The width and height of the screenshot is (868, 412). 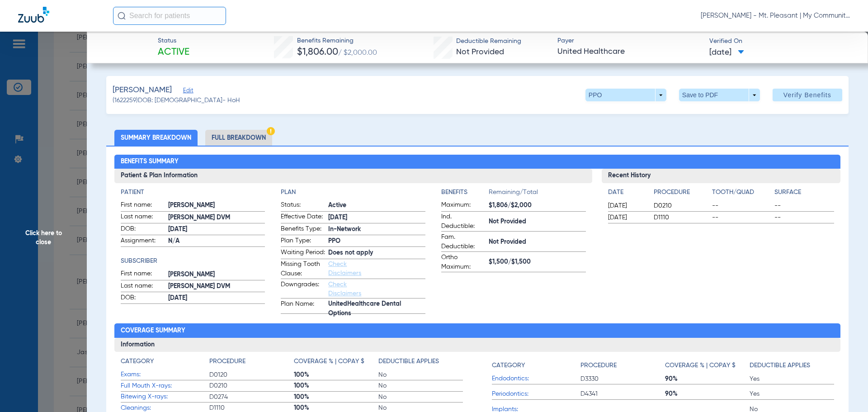 I want to click on app-breakdown-title: Patient, so click(x=193, y=192).